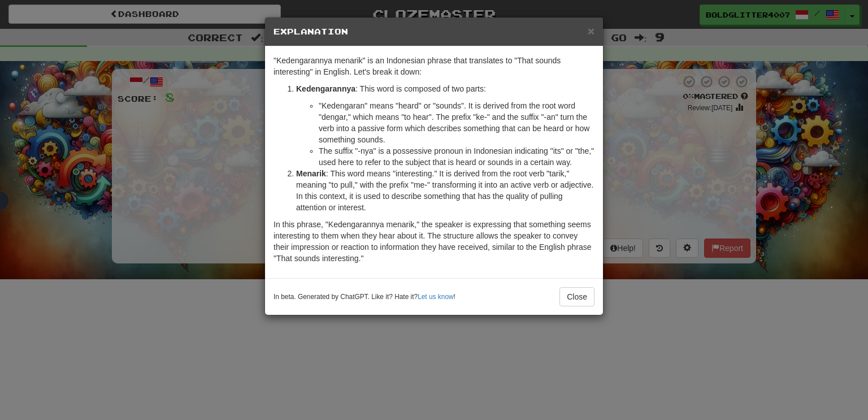  Describe the element at coordinates (446, 191) in the screenshot. I see `p: : This word means "interesting." It is derived from the root verb "tarik," meaning "to pull," wit...` at that location.